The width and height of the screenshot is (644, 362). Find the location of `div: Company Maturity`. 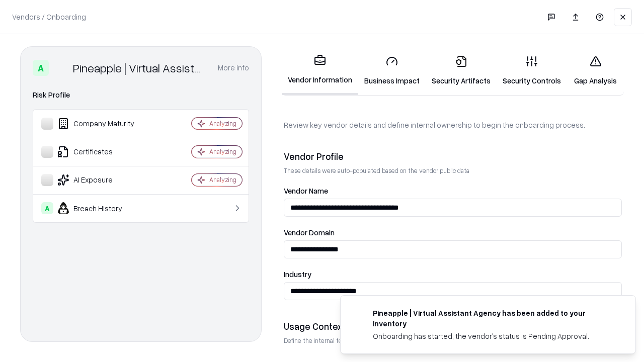

div: Company Maturity is located at coordinates (101, 124).